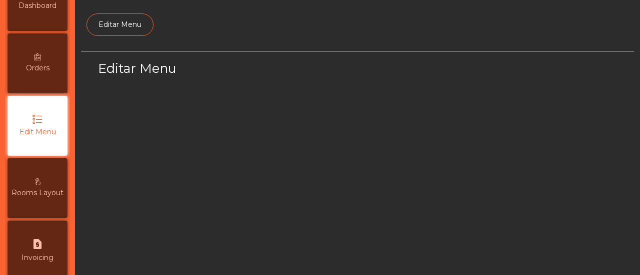 The height and width of the screenshot is (275, 640). Describe the element at coordinates (37, 193) in the screenshot. I see `span: Rooms Layout` at that location.